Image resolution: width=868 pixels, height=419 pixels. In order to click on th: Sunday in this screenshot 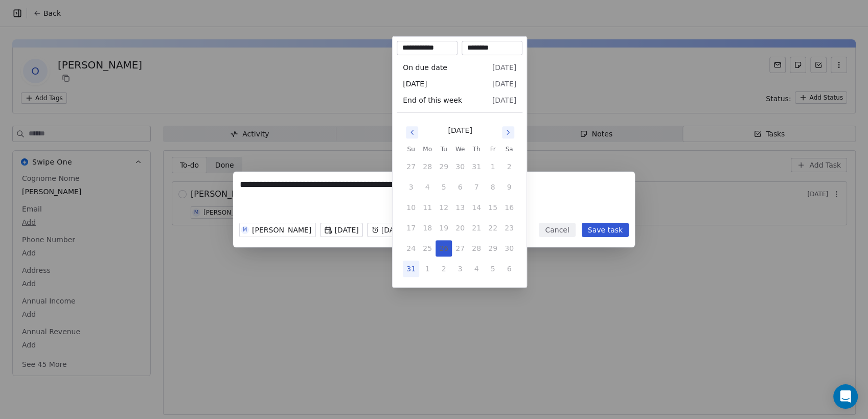, I will do `click(411, 149)`.